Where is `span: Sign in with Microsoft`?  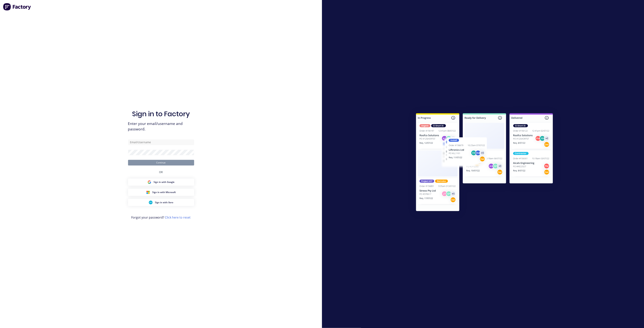 span: Sign in with Microsoft is located at coordinates (164, 192).